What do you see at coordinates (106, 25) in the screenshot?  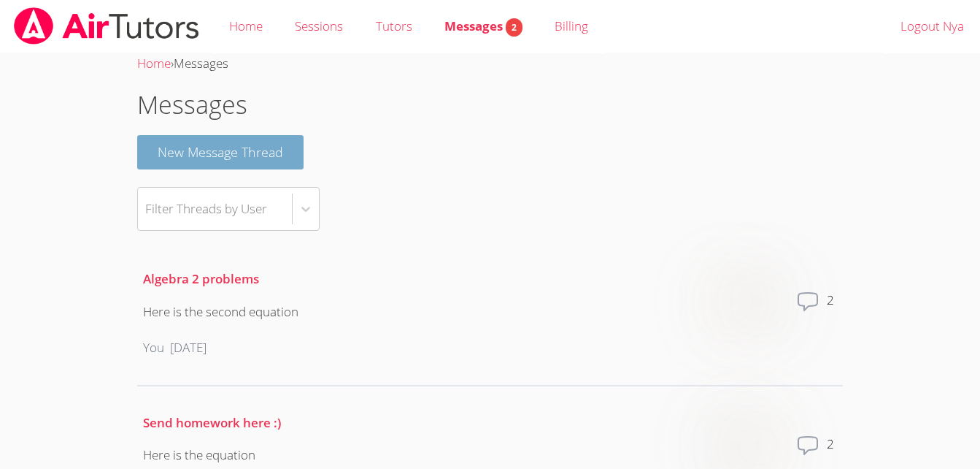 I see `img: airtutors_banner-c4298cdbf04f3fff15de1276eac7730deb9818008684d7c2e4769d2f7ddbe033.png` at bounding box center [106, 25].